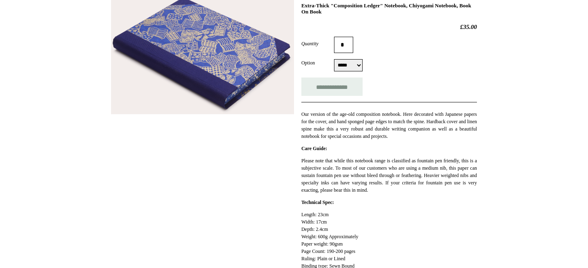 This screenshot has height=268, width=588. Describe the element at coordinates (389, 27) in the screenshot. I see `h2: £35.00` at that location.